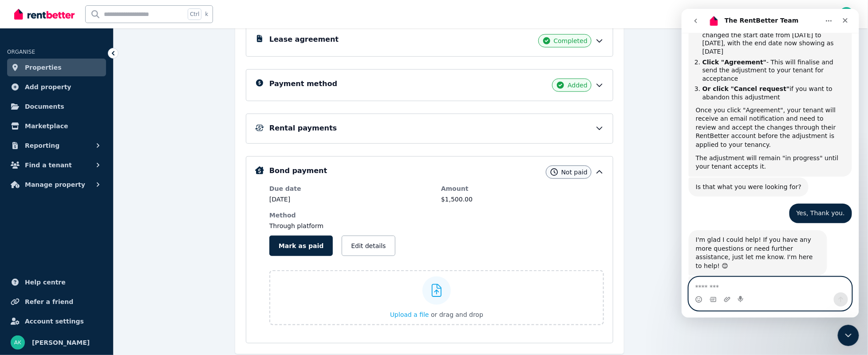 This screenshot has height=355, width=868. What do you see at coordinates (207, 14) in the screenshot?
I see `span: k` at bounding box center [207, 14].